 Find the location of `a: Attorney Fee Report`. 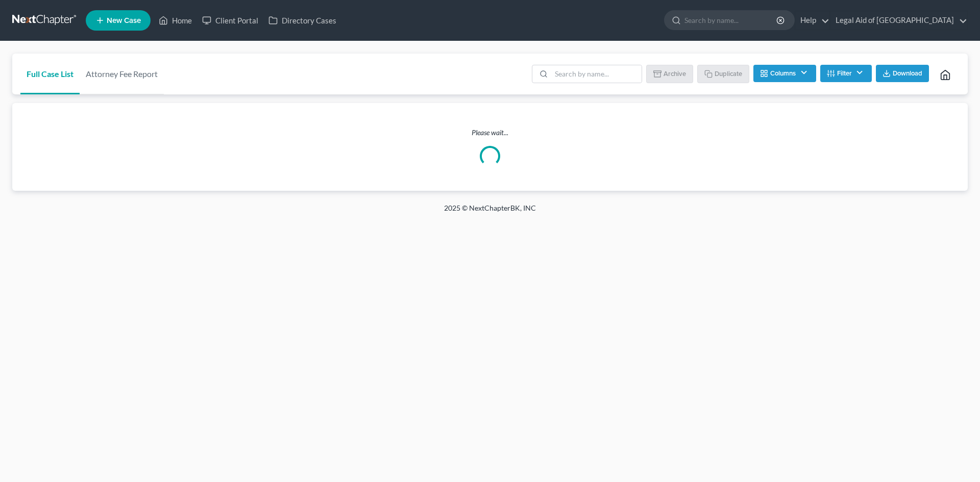

a: Attorney Fee Report is located at coordinates (122, 74).